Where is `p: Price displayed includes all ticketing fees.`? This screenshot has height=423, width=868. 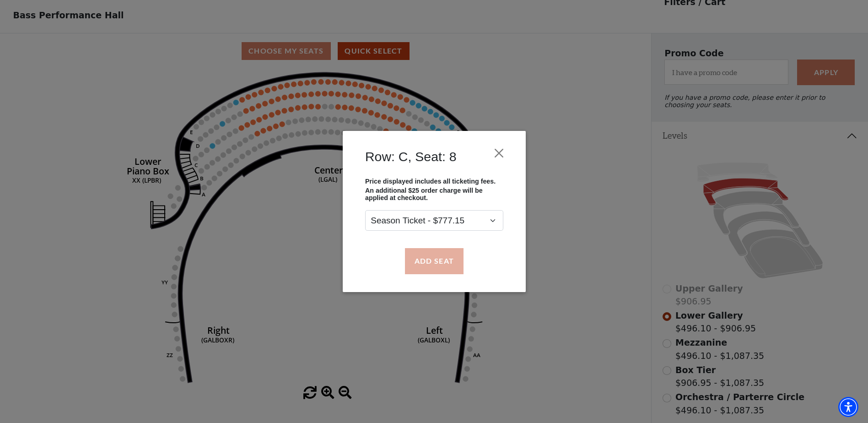
p: Price displayed includes all ticketing fees. is located at coordinates (434, 181).